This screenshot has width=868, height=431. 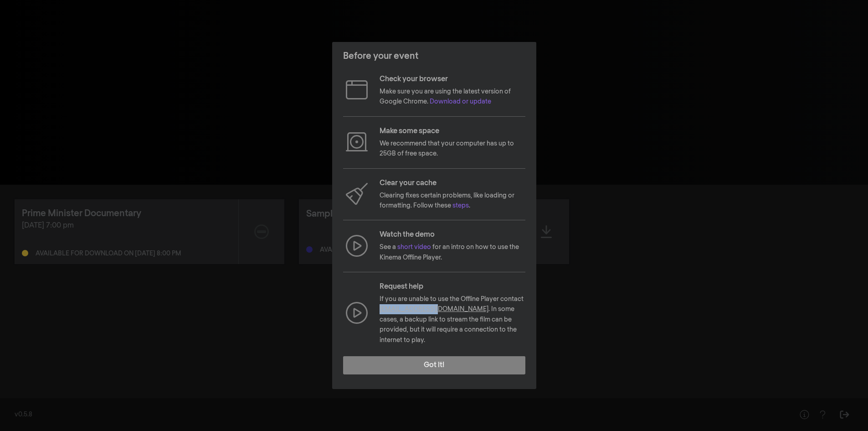 I want to click on p: We recommend that your computer has up to 25GB of free space., so click(x=453, y=148).